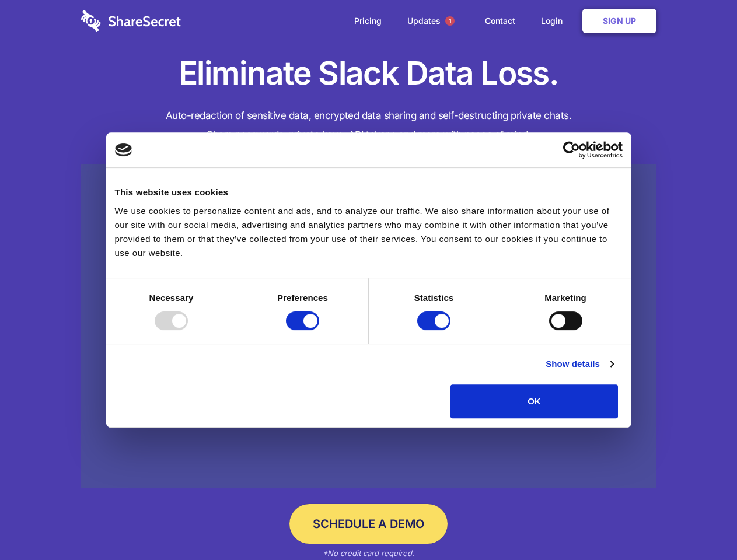 The height and width of the screenshot is (560, 737). Describe the element at coordinates (369, 74) in the screenshot. I see `h1: Eliminate Slack Data Loss.` at that location.